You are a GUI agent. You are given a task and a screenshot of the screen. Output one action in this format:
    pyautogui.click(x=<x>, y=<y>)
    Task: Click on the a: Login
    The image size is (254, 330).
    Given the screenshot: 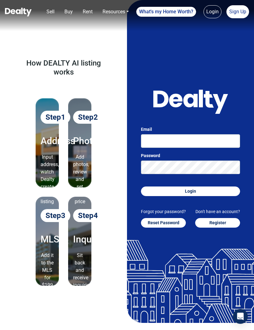 What is the action you would take?
    pyautogui.click(x=212, y=12)
    